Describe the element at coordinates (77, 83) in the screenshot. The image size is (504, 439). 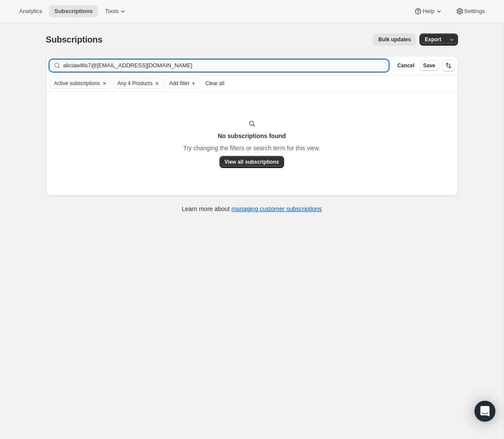
I see `span: Active subscriptions` at that location.